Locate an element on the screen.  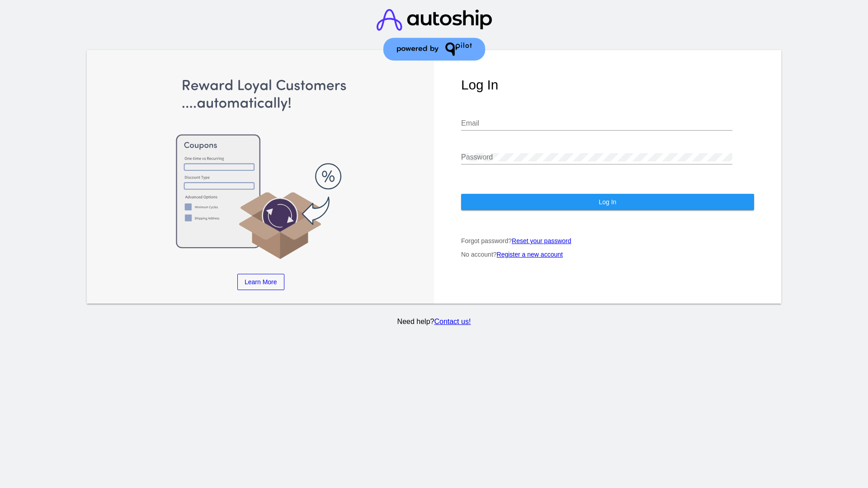
p: Forgot password? is located at coordinates (607, 241).